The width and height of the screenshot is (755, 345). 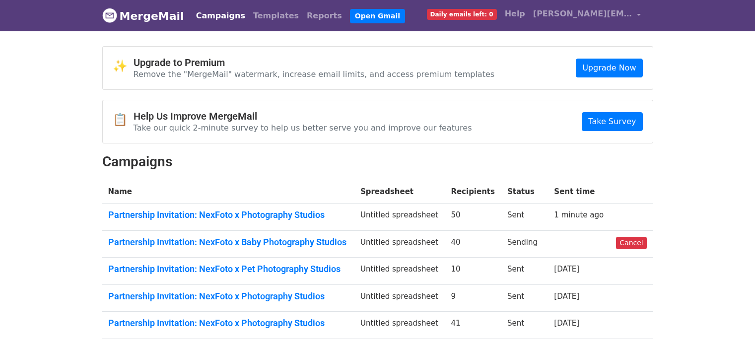 What do you see at coordinates (525, 244) in the screenshot?
I see `td: Sending` at bounding box center [525, 244].